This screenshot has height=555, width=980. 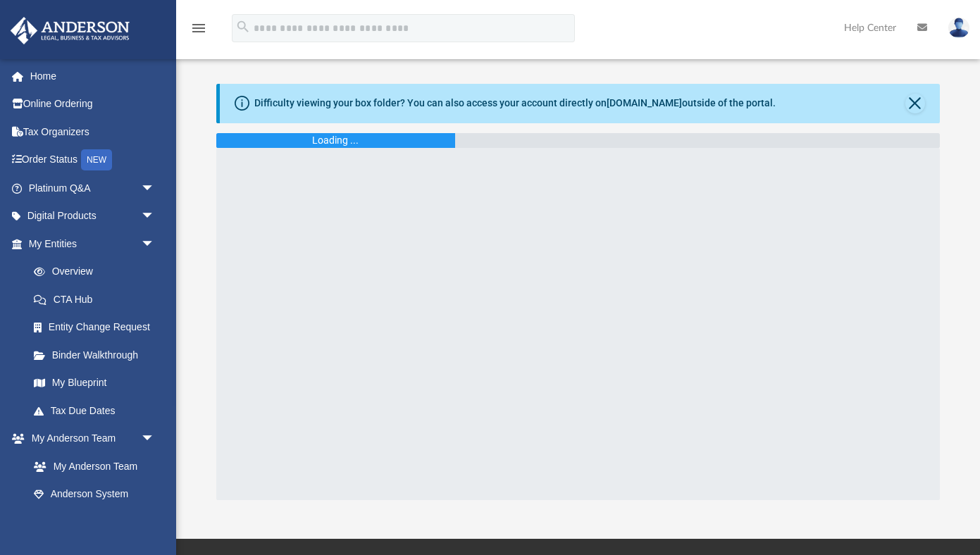 What do you see at coordinates (93, 76) in the screenshot?
I see `a: Home` at bounding box center [93, 76].